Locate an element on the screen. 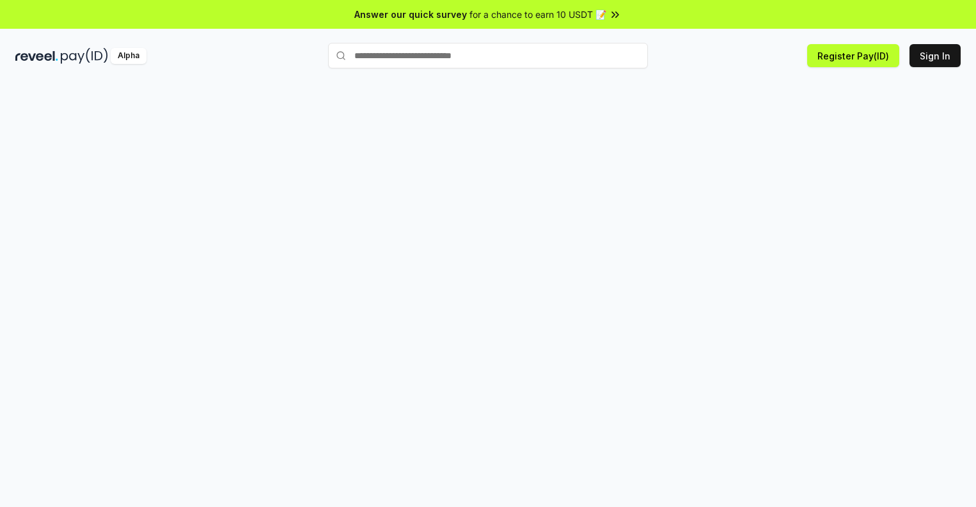 The image size is (976, 507). button: Register Pay(ID) is located at coordinates (854, 56).